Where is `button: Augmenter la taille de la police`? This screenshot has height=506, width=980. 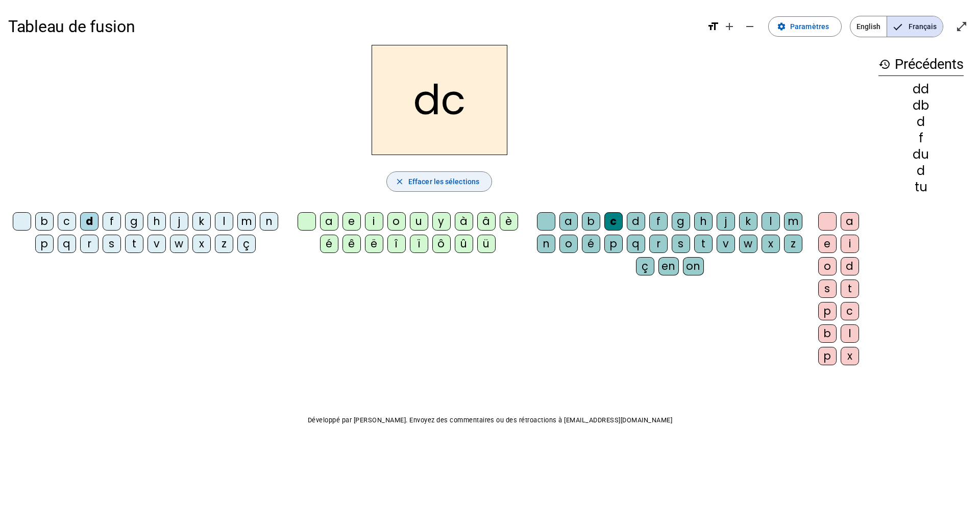 button: Augmenter la taille de la police is located at coordinates (730, 26).